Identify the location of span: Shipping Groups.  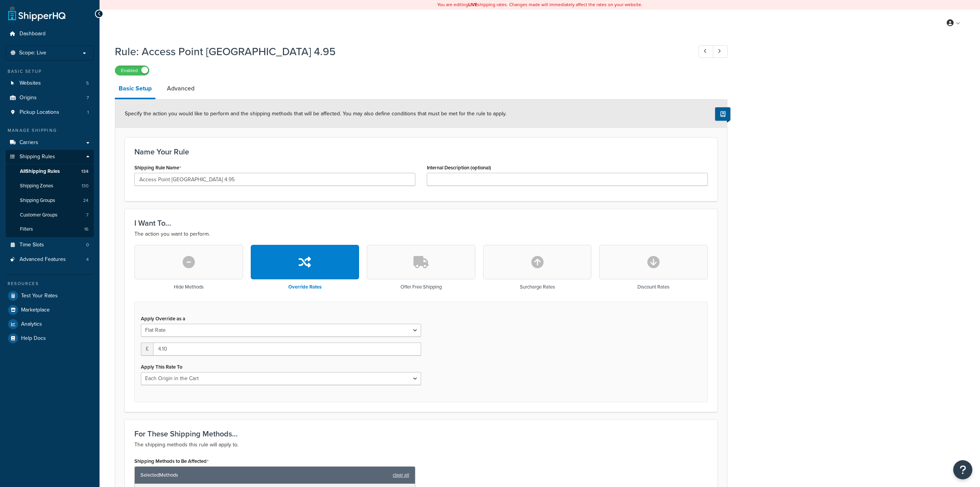
(37, 200).